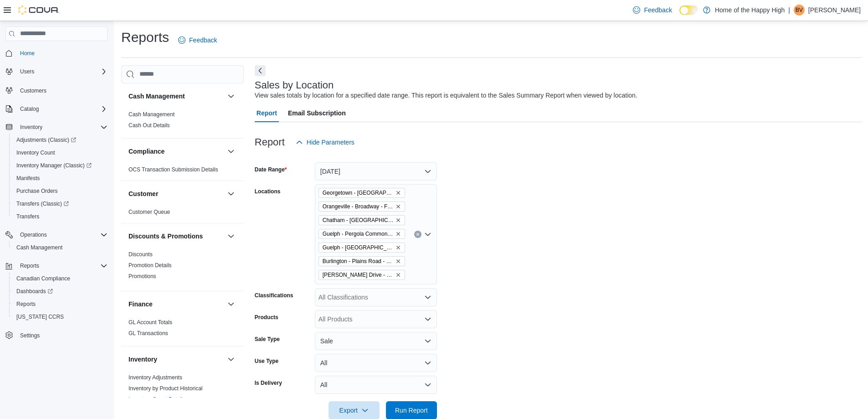 This screenshot has height=419, width=868. I want to click on button: Customer, so click(176, 194).